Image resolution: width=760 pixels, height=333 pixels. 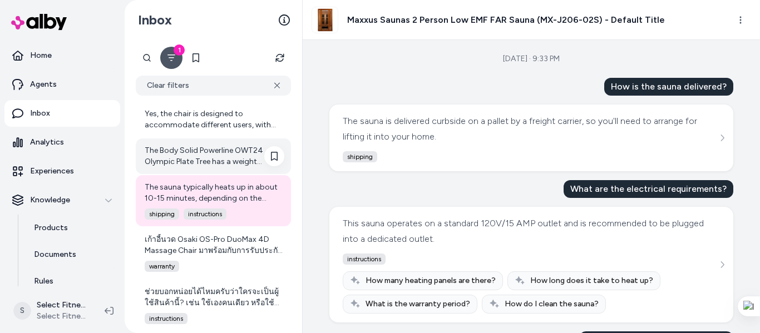 What do you see at coordinates (325, 20) in the screenshot?
I see `img: MX-J206-02S-Sauna.jpg` at bounding box center [325, 20].